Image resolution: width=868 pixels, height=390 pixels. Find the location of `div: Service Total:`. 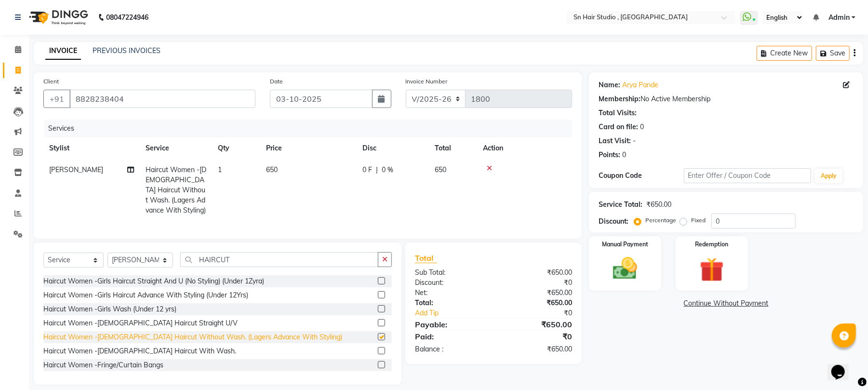

div: Service Total: is located at coordinates (620, 204).